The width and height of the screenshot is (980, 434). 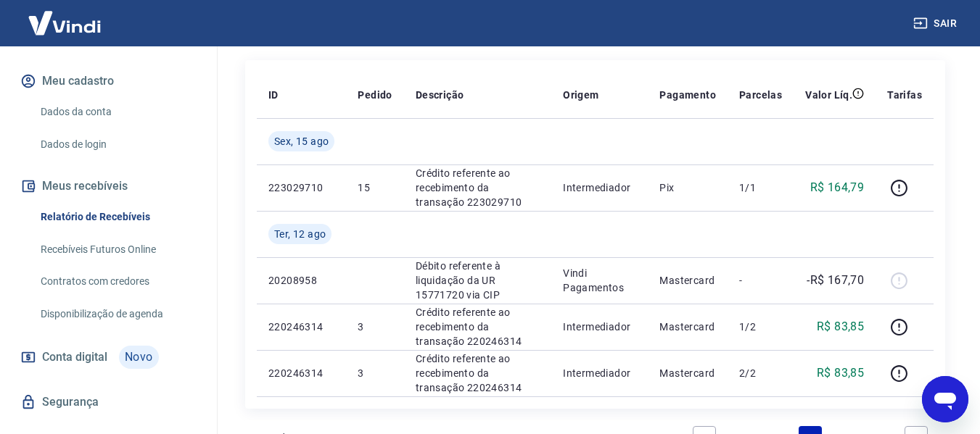 What do you see at coordinates (108, 403) in the screenshot?
I see `a: Segurança` at bounding box center [108, 403].